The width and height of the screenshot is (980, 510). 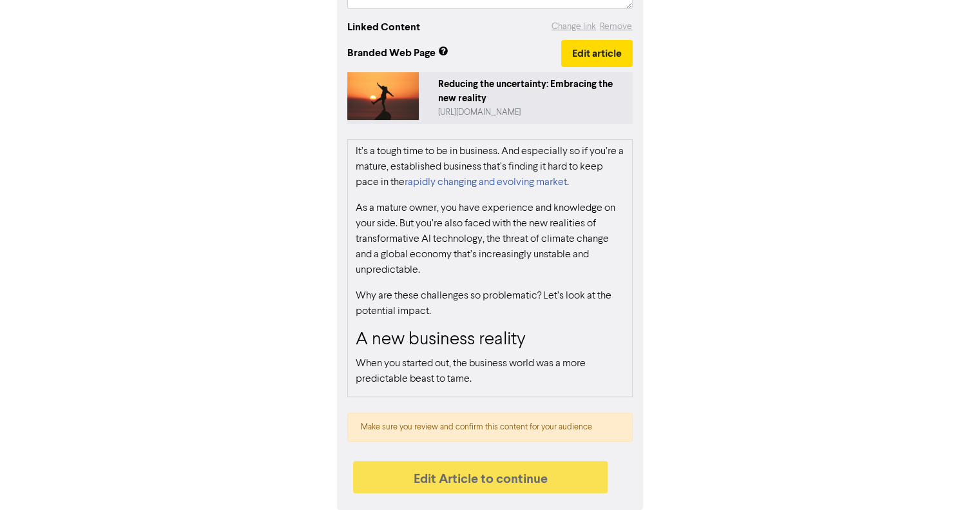 I want to click on span: Branded Web Page, so click(x=454, y=53).